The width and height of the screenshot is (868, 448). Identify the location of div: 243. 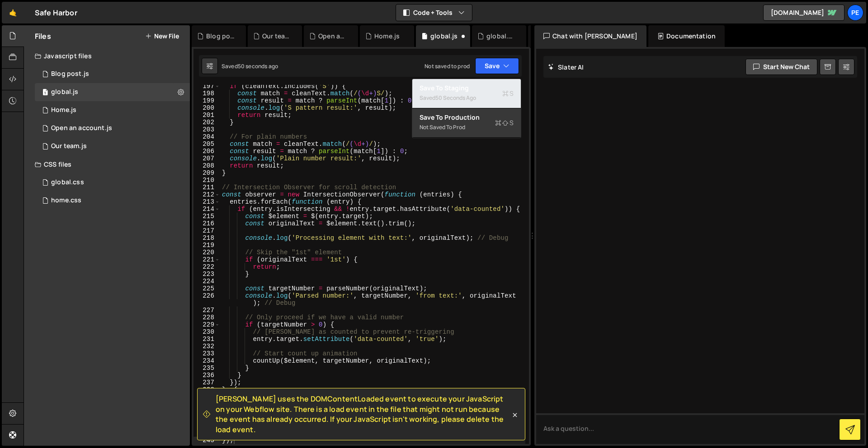
(207, 426).